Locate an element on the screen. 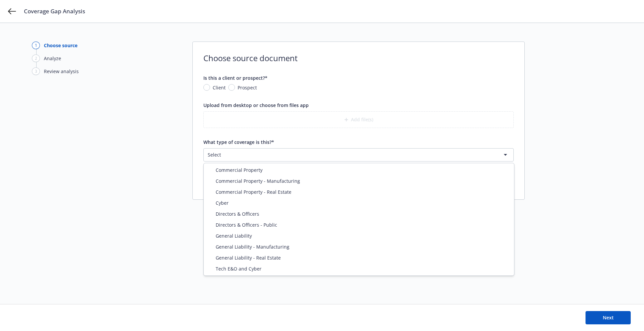 The width and height of the screenshot is (644, 331). span: Directors & Officers - Public is located at coordinates (246, 225).